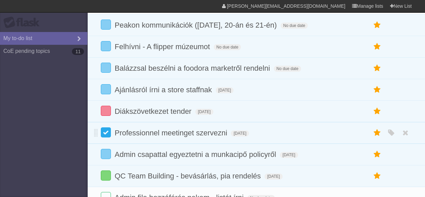  What do you see at coordinates (172, 132) in the screenshot?
I see `span: Professionnel meetinget szervezni` at bounding box center [172, 132].